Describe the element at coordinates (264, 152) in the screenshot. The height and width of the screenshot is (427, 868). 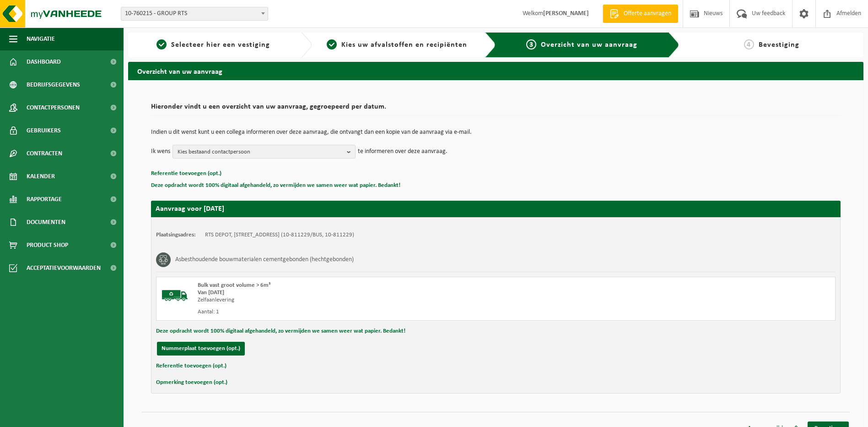
I see `button: Kies bestaand contactpersoon` at that location.